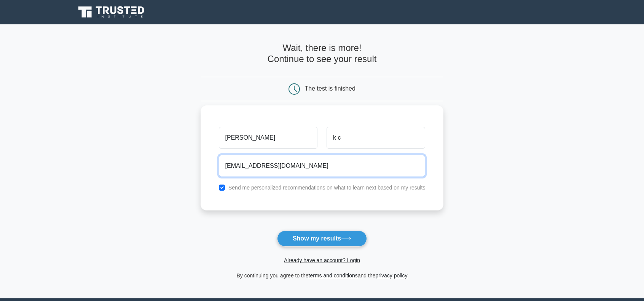 The width and height of the screenshot is (644, 301). I want to click on div: By continuing you agree to the and the, so click(322, 276).